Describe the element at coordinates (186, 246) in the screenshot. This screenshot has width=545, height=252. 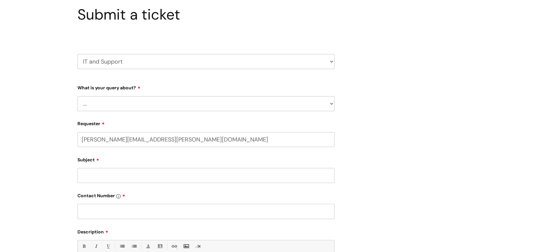
I see `a: Insert Image...` at that location.